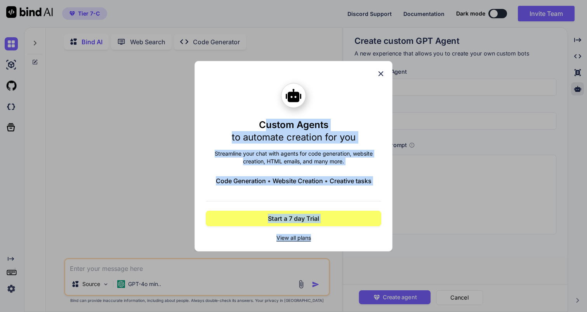 This screenshot has width=587, height=312. Describe the element at coordinates (293, 131) in the screenshot. I see `h1: Custom Agents` at that location.